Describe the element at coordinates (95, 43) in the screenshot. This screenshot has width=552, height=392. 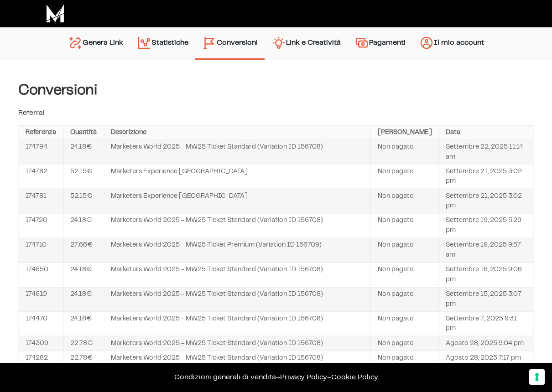
I see `a: Genera Link` at that location.